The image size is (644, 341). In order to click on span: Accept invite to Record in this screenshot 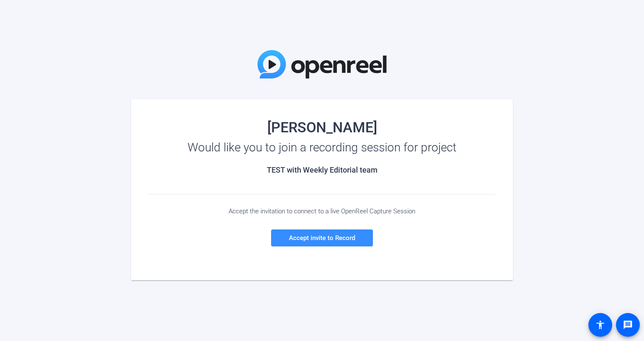, I will do `click(322, 238)`.